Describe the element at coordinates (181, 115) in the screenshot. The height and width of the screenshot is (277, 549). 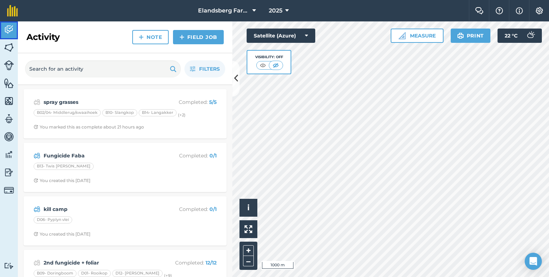
I see `small: (+ 2 )` at that location.